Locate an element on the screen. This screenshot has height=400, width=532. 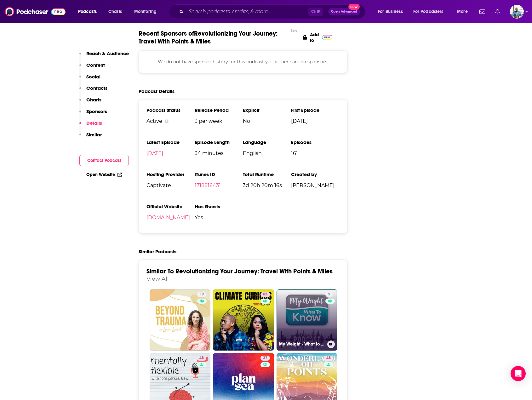
a: Podchaser - Follow, Share and Rate Podcasts is located at coordinates (35, 12).